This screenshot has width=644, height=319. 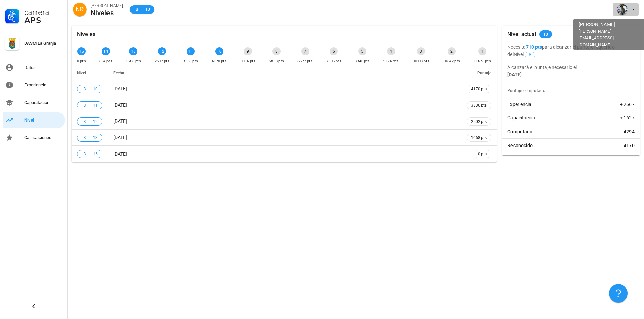 I want to click on div: 12, so click(x=162, y=51).